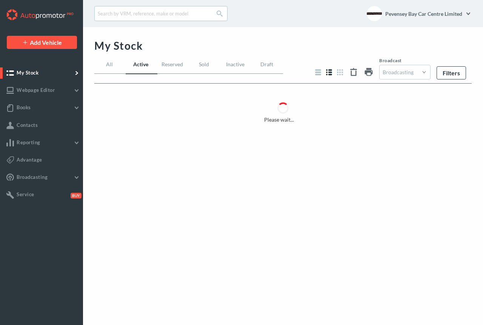 The image size is (483, 325). I want to click on a: Sold, so click(204, 68).